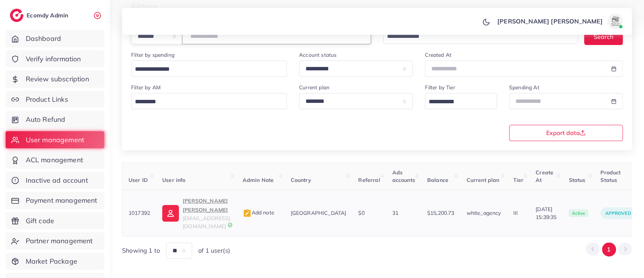 This screenshot has height=278, width=644. Describe the element at coordinates (515, 213) in the screenshot. I see `span: III` at that location.